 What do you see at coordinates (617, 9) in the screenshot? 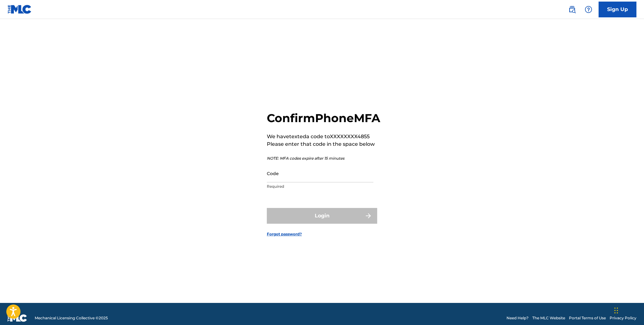
I see `a: Sign Up` at bounding box center [617, 9].